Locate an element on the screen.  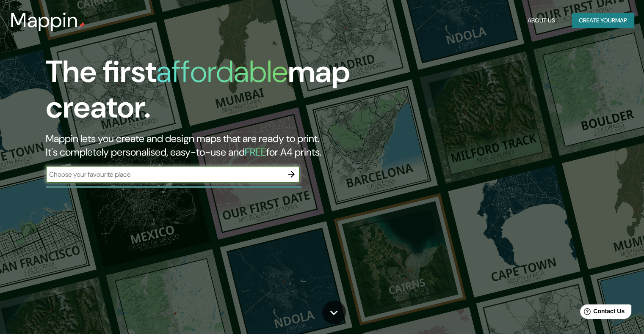
button: Create yourmap is located at coordinates (603, 21).